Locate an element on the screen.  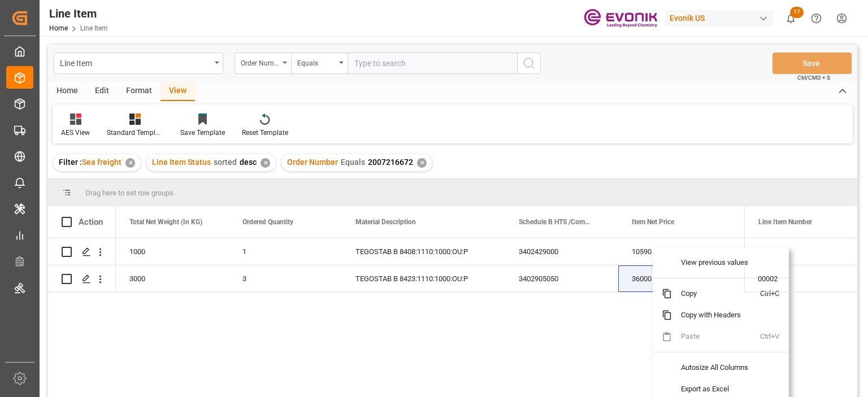
div: Equals is located at coordinates (316, 62).